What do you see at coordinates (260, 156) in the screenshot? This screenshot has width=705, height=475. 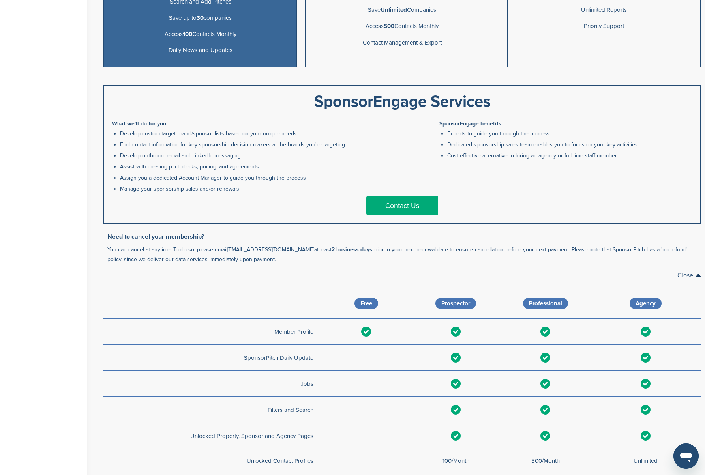 I see `li: Develop outbound email and LinkedIn messaging` at bounding box center [260, 156].